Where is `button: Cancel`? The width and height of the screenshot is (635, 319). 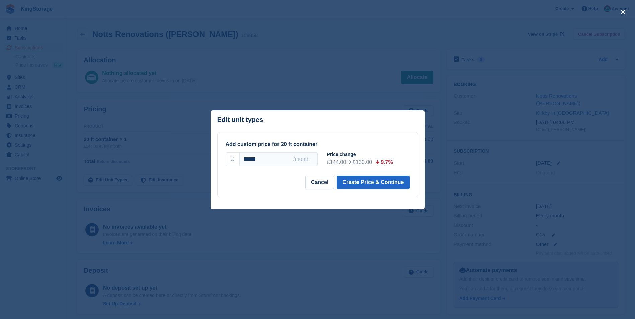 button: Cancel is located at coordinates (319, 182).